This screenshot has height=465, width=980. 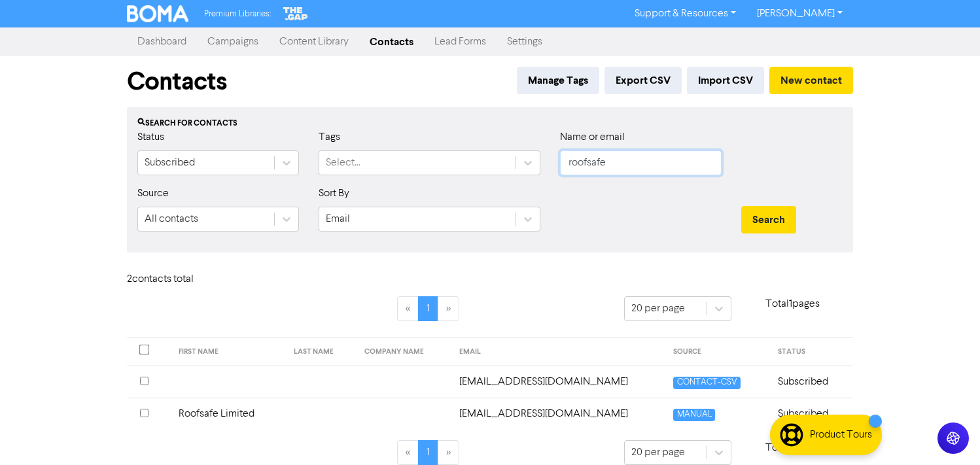 I want to click on h1: Contacts, so click(x=177, y=82).